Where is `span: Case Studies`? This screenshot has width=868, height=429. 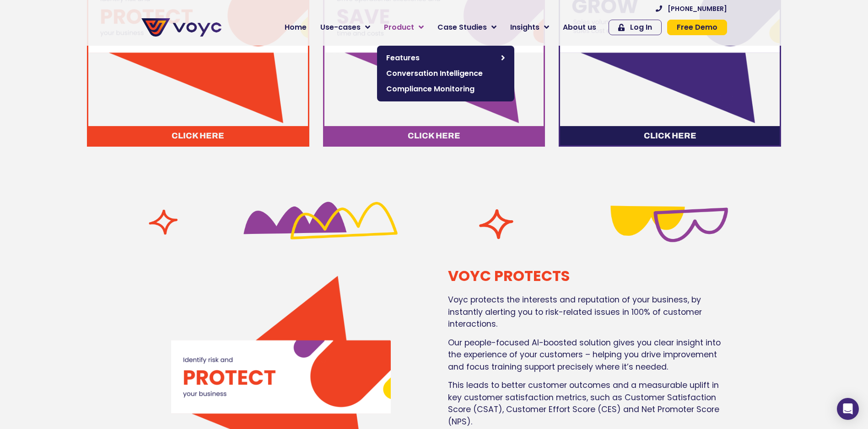 span: Case Studies is located at coordinates (462, 27).